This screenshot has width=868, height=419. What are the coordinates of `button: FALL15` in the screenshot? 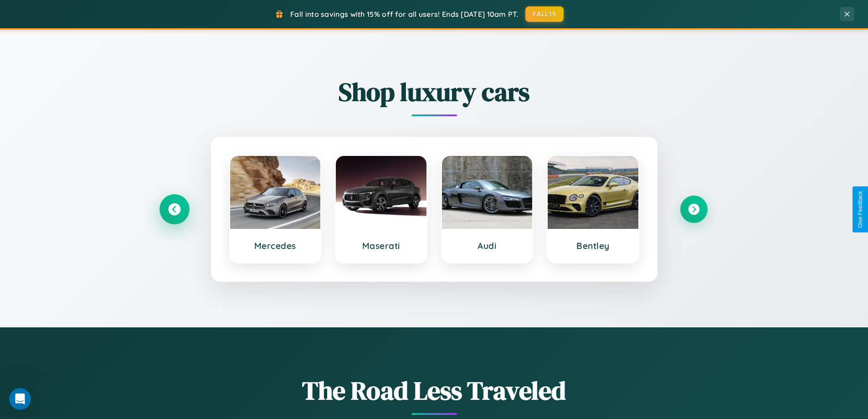 It's located at (545, 14).